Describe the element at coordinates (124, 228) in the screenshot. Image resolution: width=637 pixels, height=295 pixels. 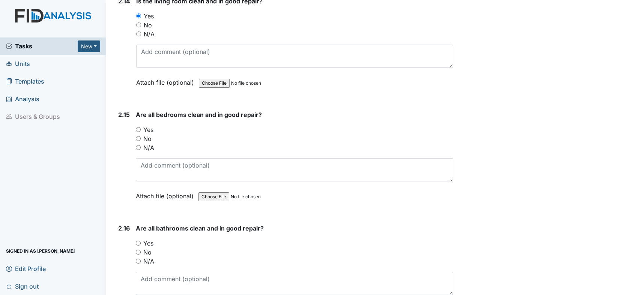
I see `label: 2.16` at that location.